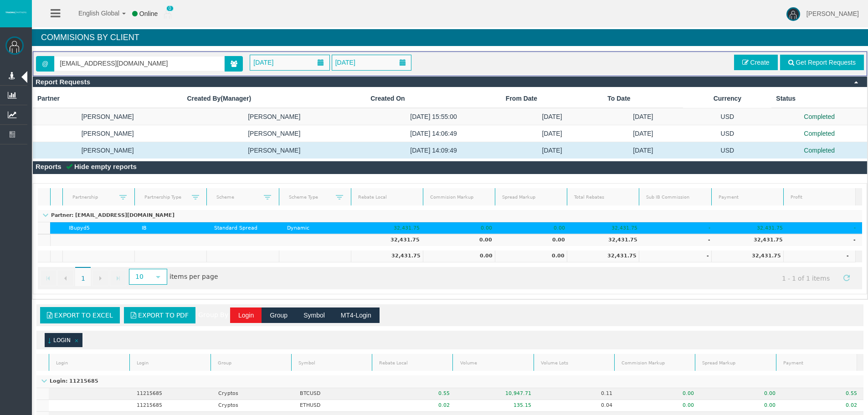  I want to click on img: user_small.png, so click(168, 14).